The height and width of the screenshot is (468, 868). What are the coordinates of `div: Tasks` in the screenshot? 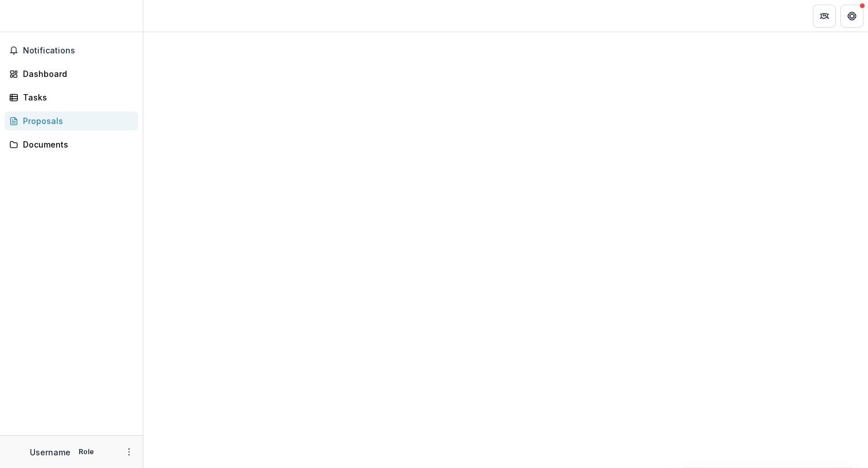 It's located at (75, 97).